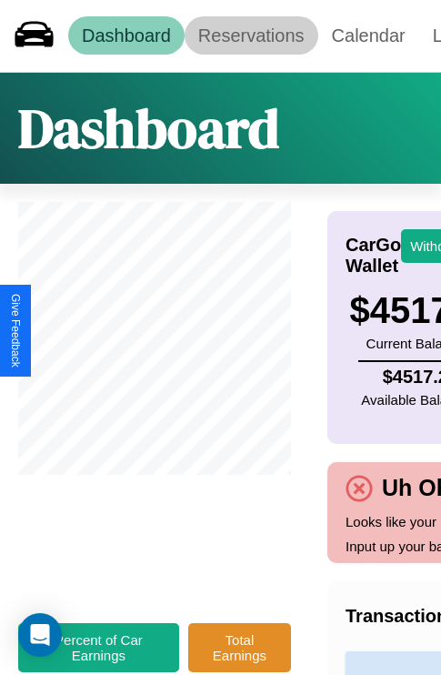 Image resolution: width=441 pixels, height=675 pixels. I want to click on div: Give Feedback, so click(15, 330).